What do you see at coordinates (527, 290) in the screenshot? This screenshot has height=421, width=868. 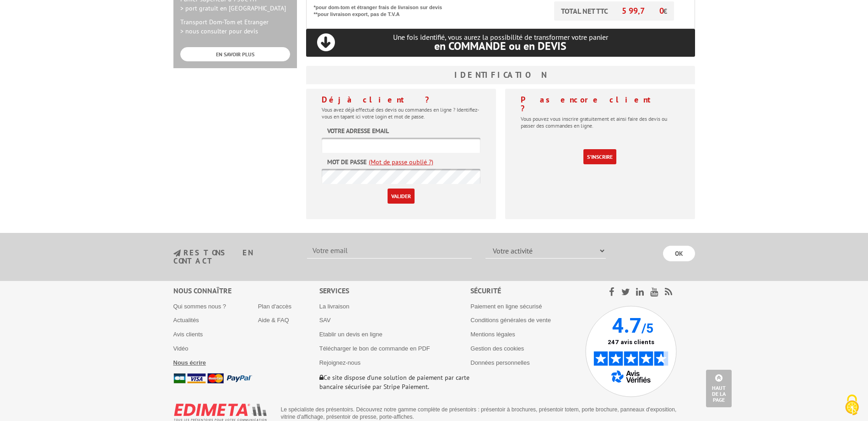 I see `div: Sécurité` at bounding box center [527, 290].